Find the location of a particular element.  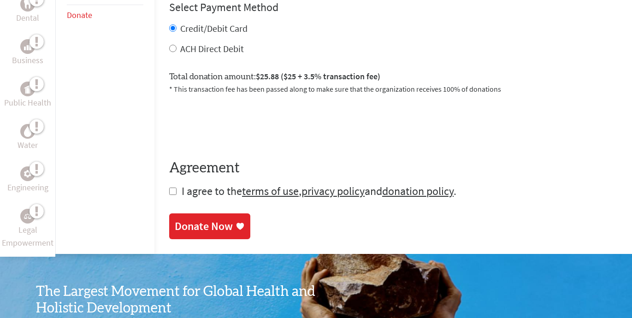

img: Public Health is located at coordinates (28, 89).